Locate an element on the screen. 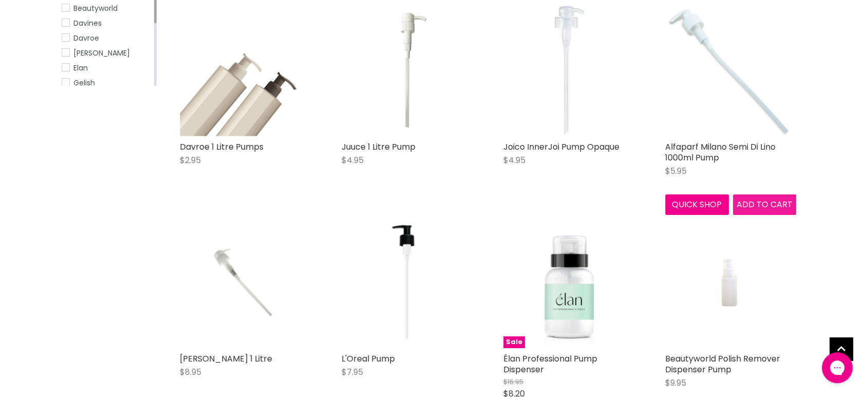  span: Davines is located at coordinates (87, 23).